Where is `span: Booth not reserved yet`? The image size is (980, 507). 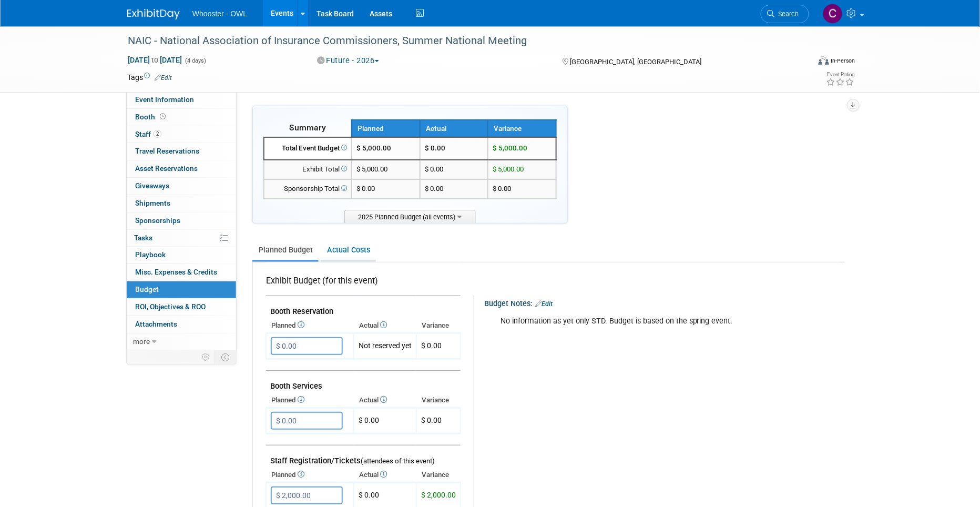 span: Booth not reserved yet is located at coordinates (163, 116).